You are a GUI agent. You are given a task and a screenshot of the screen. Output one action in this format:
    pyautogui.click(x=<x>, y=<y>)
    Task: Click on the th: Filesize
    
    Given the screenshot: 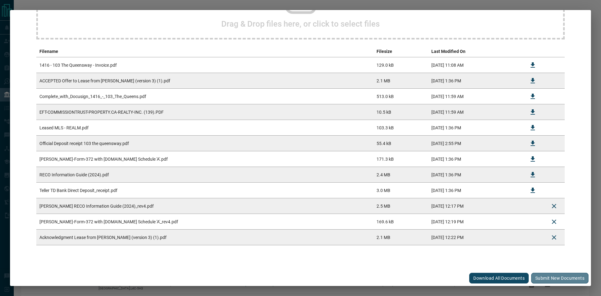 What is the action you would take?
    pyautogui.click(x=401, y=51)
    